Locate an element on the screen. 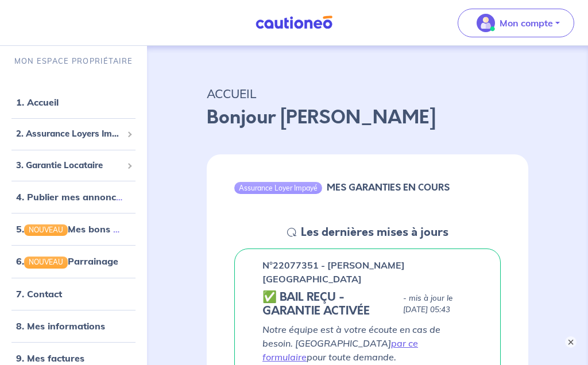 Image resolution: width=588 pixels, height=365 pixels. a: 4. Publier mes annonces is located at coordinates (71, 197).